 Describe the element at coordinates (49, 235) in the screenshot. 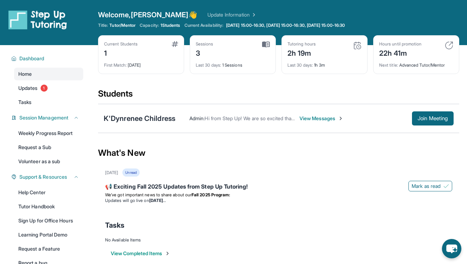

I see `a: Learning Portal Demo` at that location.